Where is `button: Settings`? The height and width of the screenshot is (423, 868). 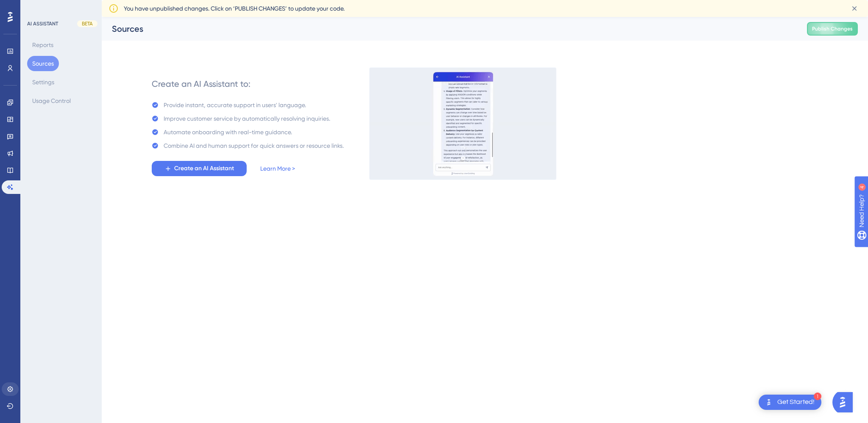
button: Settings is located at coordinates (43, 82).